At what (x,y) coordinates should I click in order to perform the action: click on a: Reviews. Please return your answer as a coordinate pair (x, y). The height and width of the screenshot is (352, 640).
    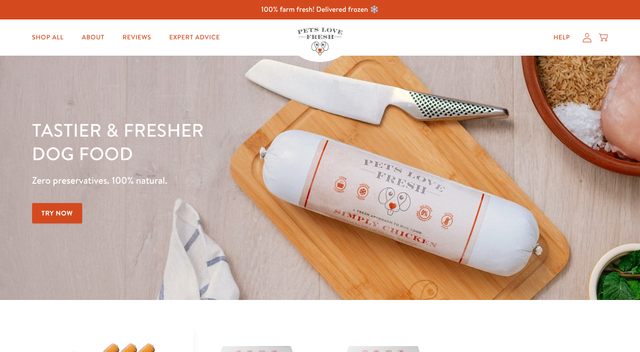
    Looking at the image, I should click on (137, 38).